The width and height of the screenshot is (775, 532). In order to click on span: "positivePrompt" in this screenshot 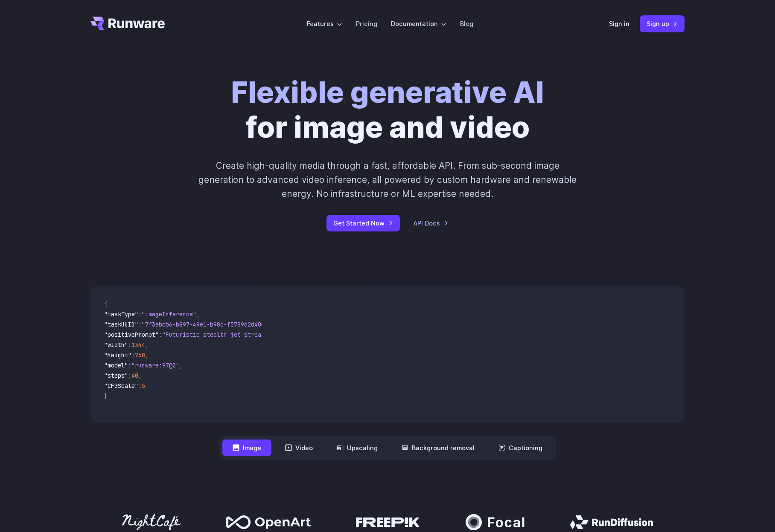, I will do `click(131, 335)`.